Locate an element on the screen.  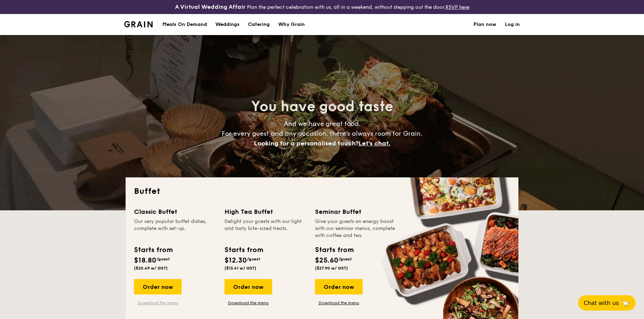
div: Plan the perfect celebration with us, all in a weekend, without stepping out the door. is located at coordinates (322, 7).